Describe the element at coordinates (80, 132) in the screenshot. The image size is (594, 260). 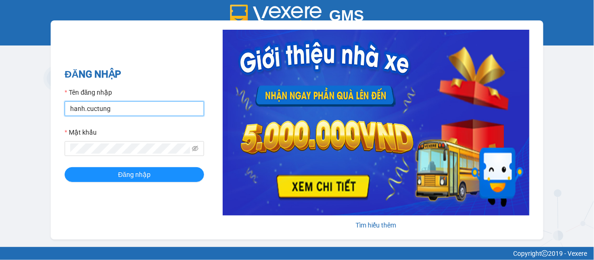
I see `label: Mật khẩu` at that location.